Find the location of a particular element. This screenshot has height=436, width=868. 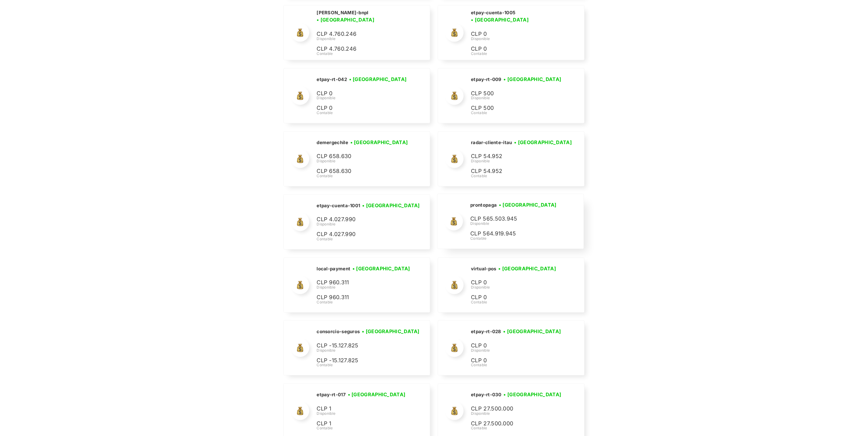

h2: local-payment is located at coordinates (333, 269).